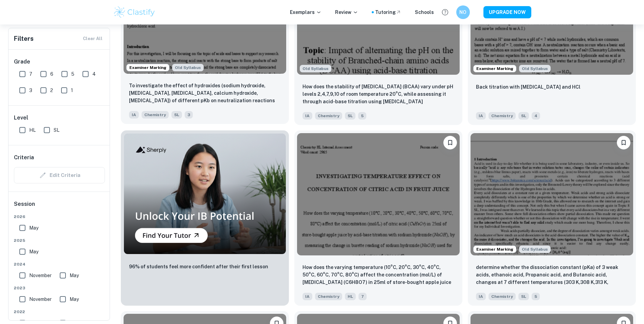  I want to click on a: Schools, so click(424, 12).